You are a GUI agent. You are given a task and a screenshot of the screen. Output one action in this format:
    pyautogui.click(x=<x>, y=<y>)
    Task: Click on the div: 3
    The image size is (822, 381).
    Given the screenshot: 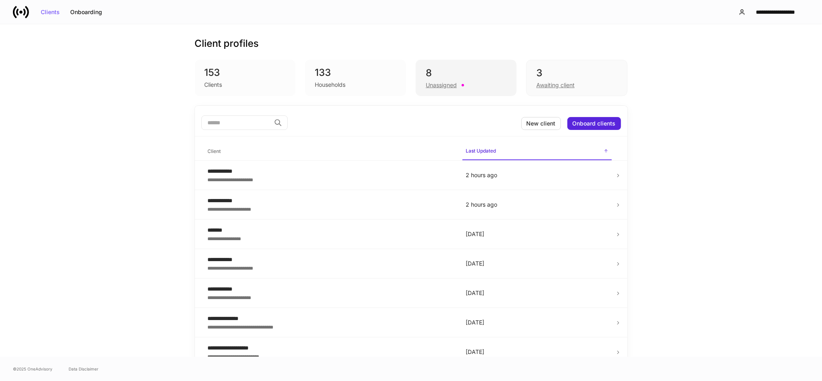 What is the action you would take?
    pyautogui.click(x=577, y=73)
    